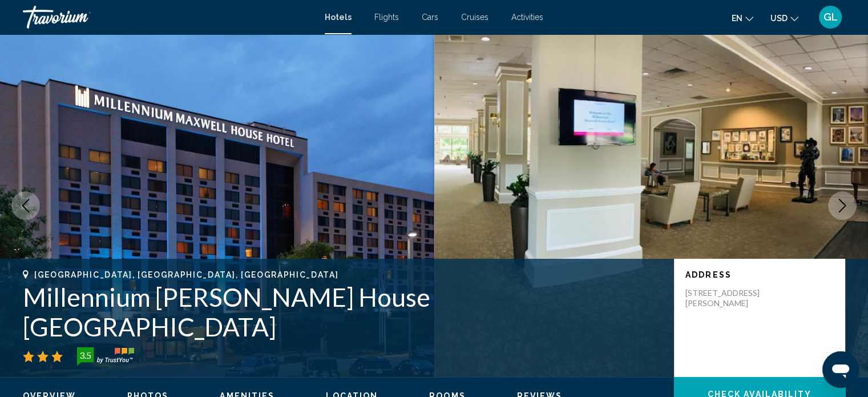  What do you see at coordinates (430, 17) in the screenshot?
I see `a: Cars` at bounding box center [430, 17].